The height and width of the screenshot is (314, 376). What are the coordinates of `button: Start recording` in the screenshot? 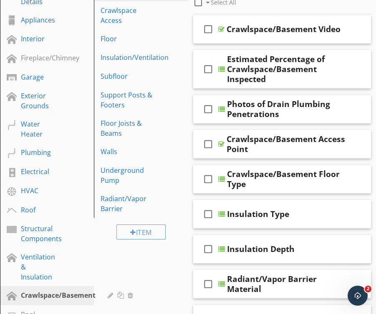 It's located at (56, 254).